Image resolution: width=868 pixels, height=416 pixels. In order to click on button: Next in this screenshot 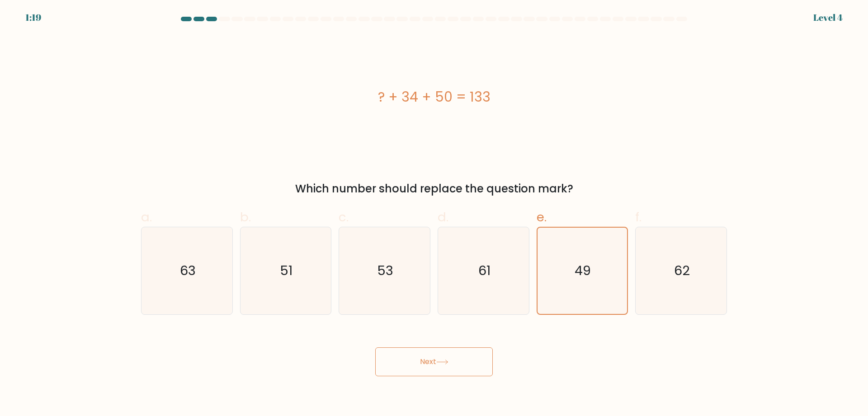, I will do `click(434, 362)`.